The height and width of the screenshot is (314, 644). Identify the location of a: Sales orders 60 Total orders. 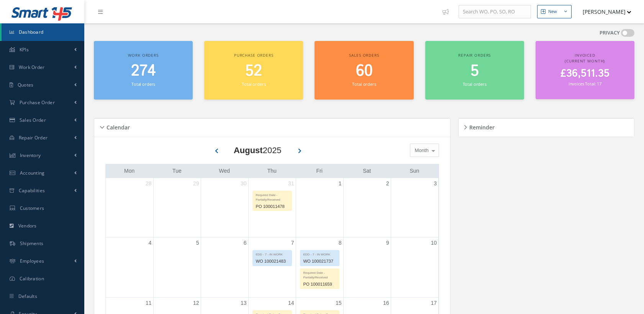
(364, 70).